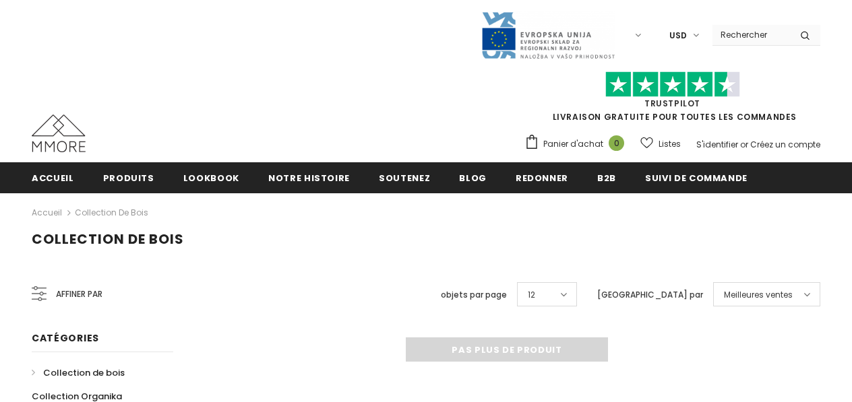 The image size is (852, 402). Describe the element at coordinates (531, 295) in the screenshot. I see `span: 12` at that location.